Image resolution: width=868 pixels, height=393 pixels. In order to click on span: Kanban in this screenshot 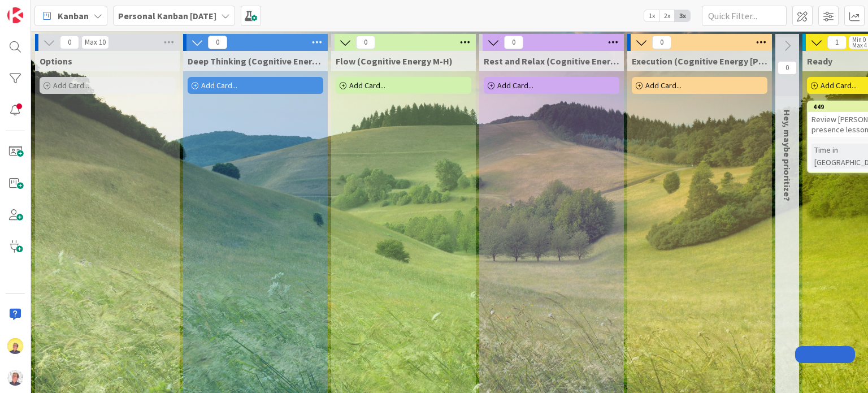, I will do `click(73, 16)`.